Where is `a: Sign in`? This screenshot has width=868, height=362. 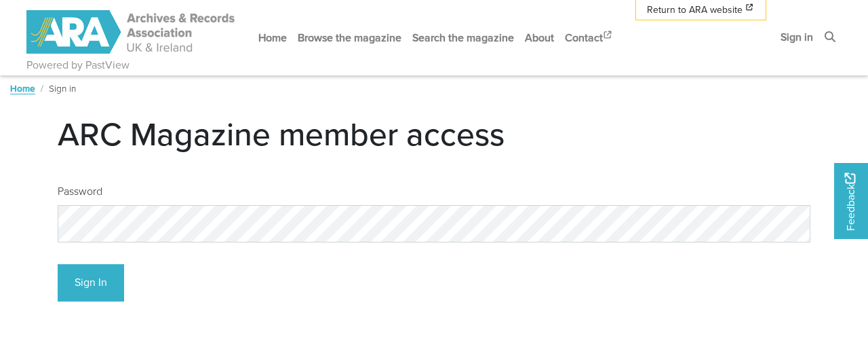 a: Sign in is located at coordinates (797, 36).